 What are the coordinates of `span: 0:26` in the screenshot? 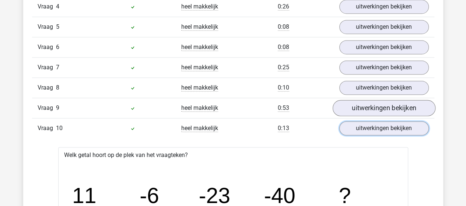 It's located at (283, 7).